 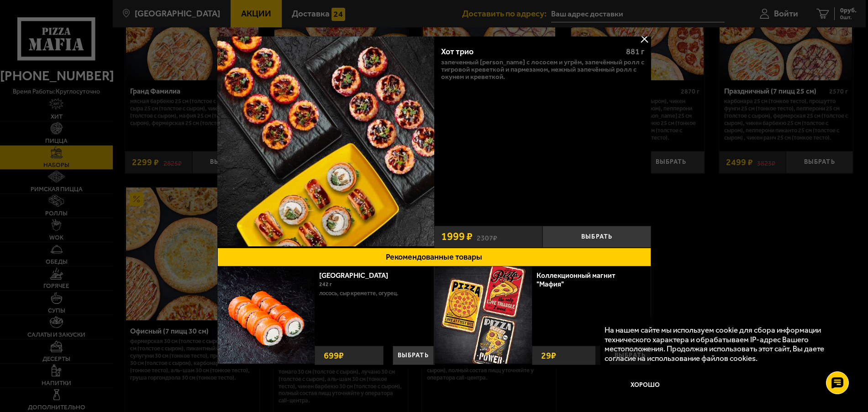 I want to click on strong: 29 ₽, so click(x=548, y=356).